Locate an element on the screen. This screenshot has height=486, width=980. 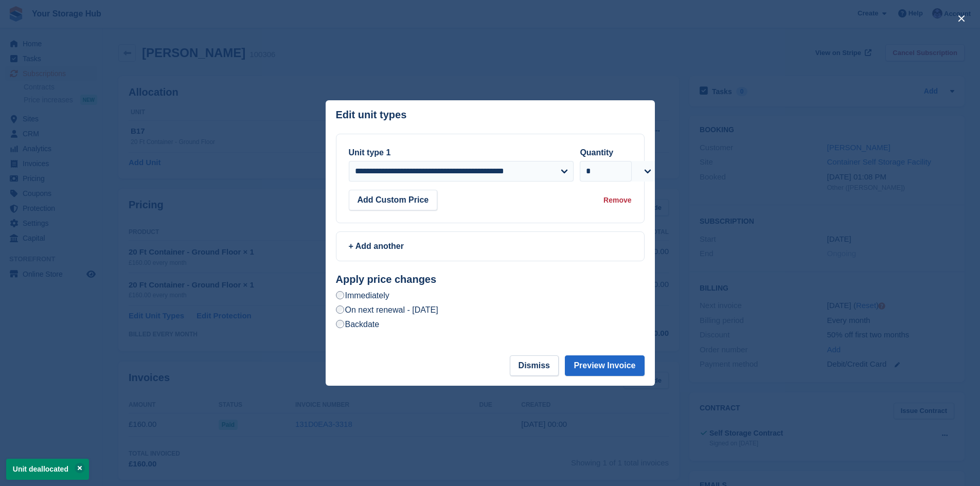
p: Unit deallocated is located at coordinates (48, 469).